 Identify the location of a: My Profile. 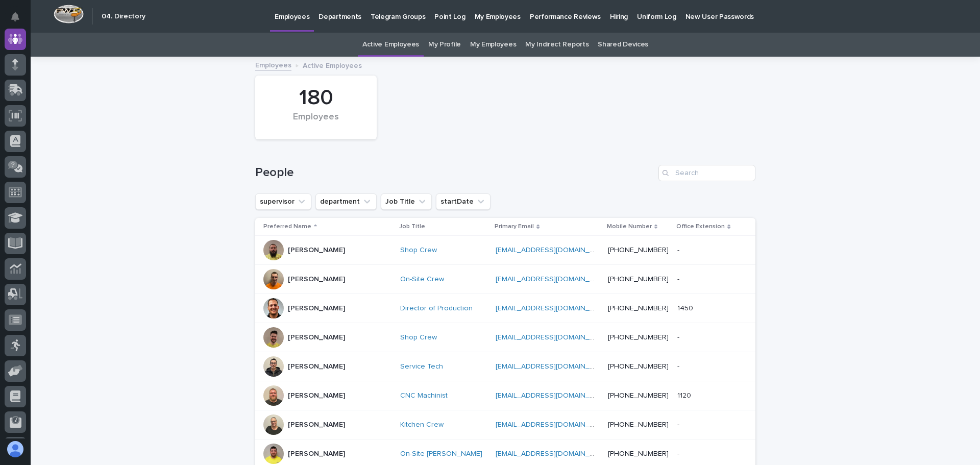
(445, 45).